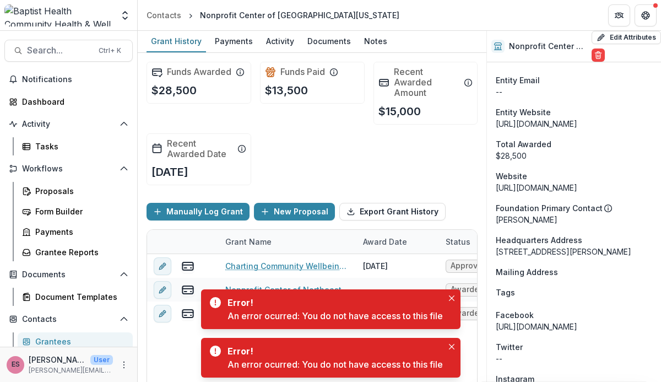 Image resolution: width=661 pixels, height=382 pixels. What do you see at coordinates (75, 146) in the screenshot?
I see `a: Tasks` at bounding box center [75, 146].